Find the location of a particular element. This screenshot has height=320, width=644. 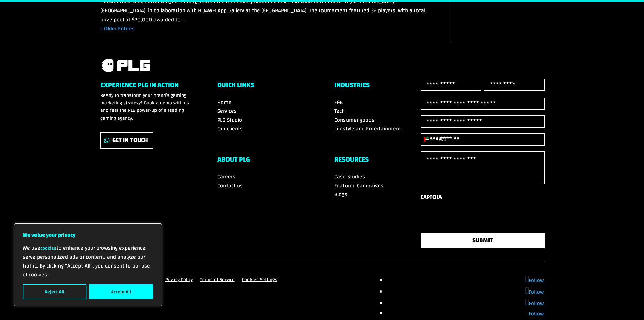

img: PLG logo is located at coordinates (126, 65).